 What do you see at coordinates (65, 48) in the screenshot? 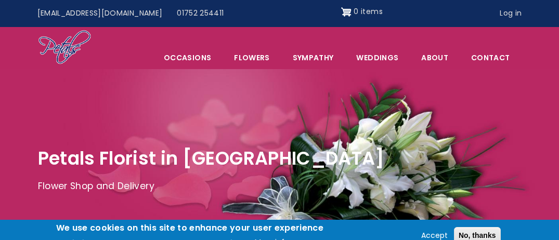
I see `img: Home` at bounding box center [65, 48].